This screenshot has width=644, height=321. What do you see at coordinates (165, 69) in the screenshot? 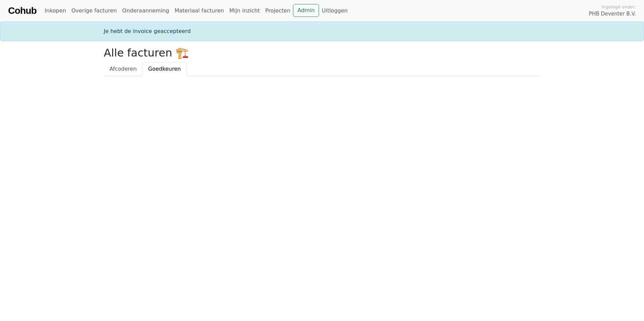
I see `a: Goedkeuren` at bounding box center [165, 69].